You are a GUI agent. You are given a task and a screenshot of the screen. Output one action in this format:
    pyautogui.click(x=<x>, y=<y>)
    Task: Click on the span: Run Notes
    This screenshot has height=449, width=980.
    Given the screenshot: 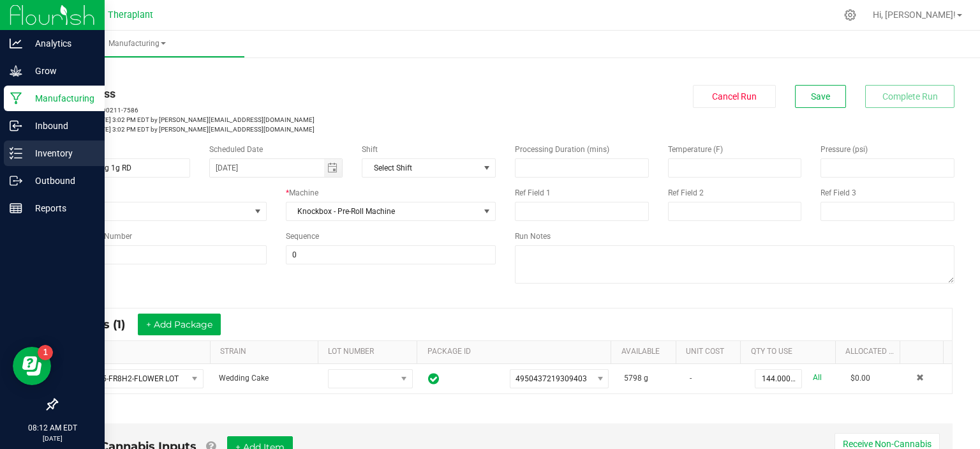 What is the action you would take?
    pyautogui.click(x=533, y=236)
    